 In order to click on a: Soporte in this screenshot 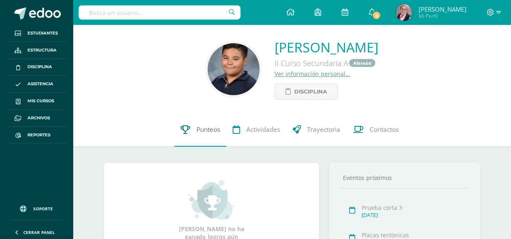, I will do `click(37, 207)`.